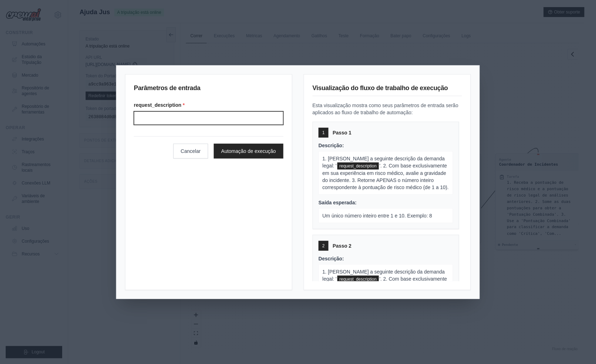 The image size is (596, 364). What do you see at coordinates (387, 89) in the screenshot?
I see `h3: Visualização do fluxo de trabalho de execução` at bounding box center [387, 89].